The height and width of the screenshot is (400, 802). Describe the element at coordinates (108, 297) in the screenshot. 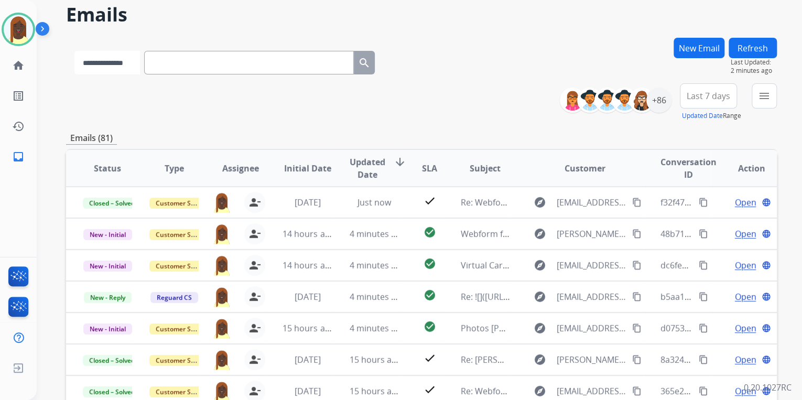

I see `span: New - Reply` at that location.